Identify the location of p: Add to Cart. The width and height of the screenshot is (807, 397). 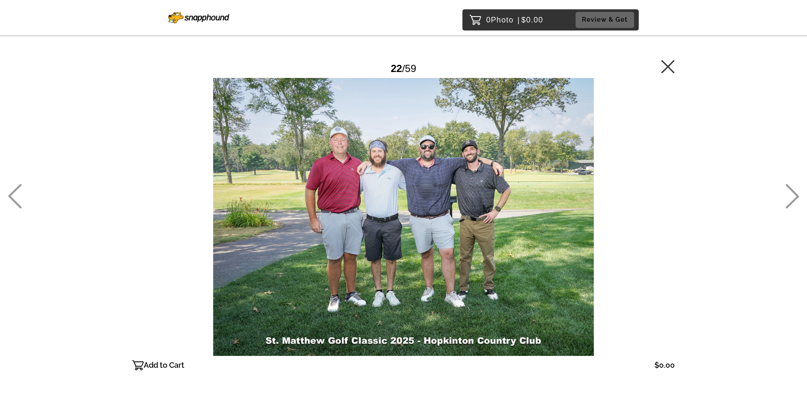
(164, 365).